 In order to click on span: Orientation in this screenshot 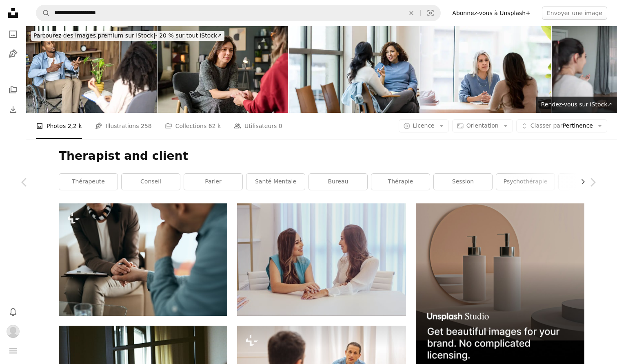, I will do `click(482, 125)`.